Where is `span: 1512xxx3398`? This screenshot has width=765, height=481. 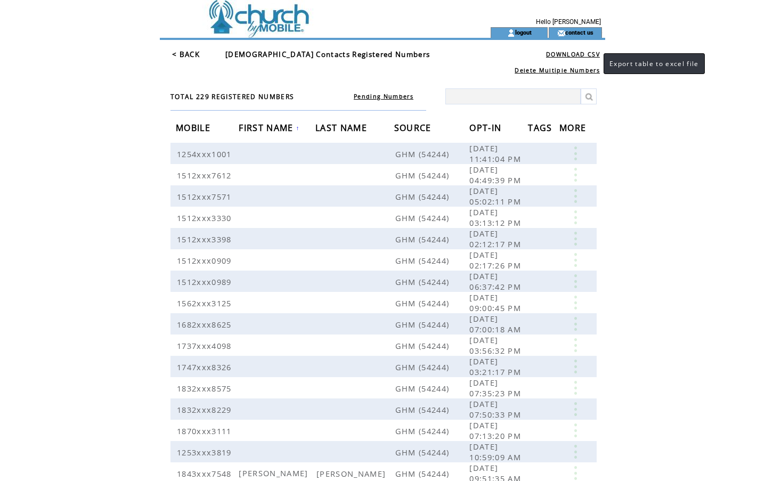
span: 1512xxx3398 is located at coordinates (206, 239).